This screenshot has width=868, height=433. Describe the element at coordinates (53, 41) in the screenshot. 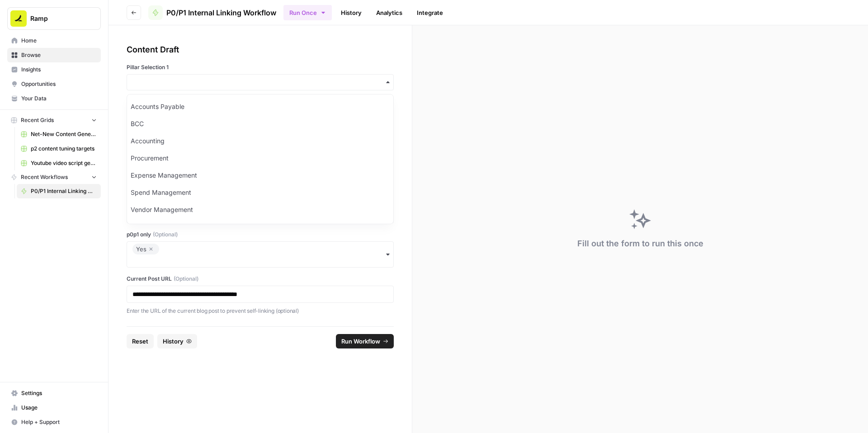

I see `a: Home` at that location.